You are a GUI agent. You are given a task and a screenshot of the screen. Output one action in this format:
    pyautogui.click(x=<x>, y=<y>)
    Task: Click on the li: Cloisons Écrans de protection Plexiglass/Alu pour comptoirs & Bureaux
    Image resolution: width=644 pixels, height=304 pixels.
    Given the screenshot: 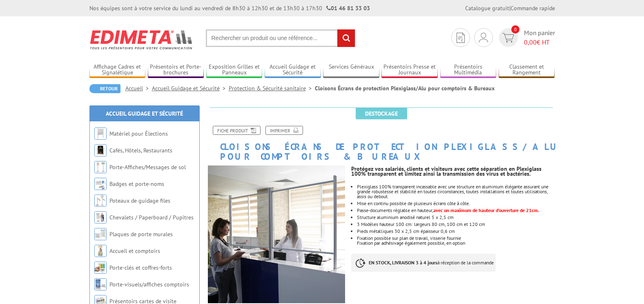 What is the action you would take?
    pyautogui.click(x=405, y=88)
    